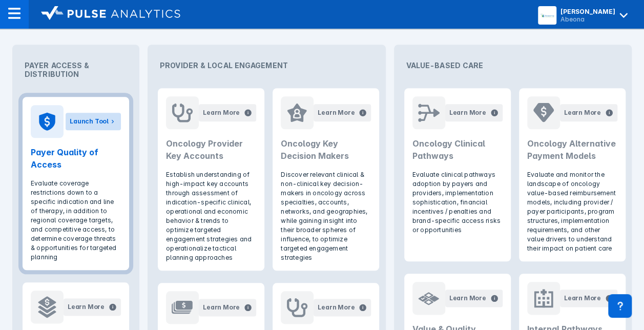 Image resolution: width=644 pixels, height=330 pixels. Describe the element at coordinates (326, 216) in the screenshot. I see `p: Discover relevant clinical & non-clinical key decision-makers in oncology across specialties, acc...` at that location.